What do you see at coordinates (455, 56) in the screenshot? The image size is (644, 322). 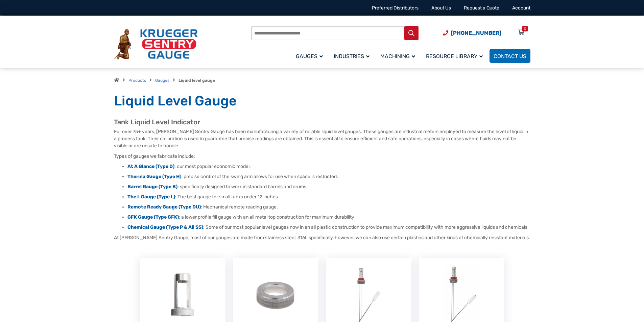 I see `span: Resource Library` at bounding box center [455, 56].